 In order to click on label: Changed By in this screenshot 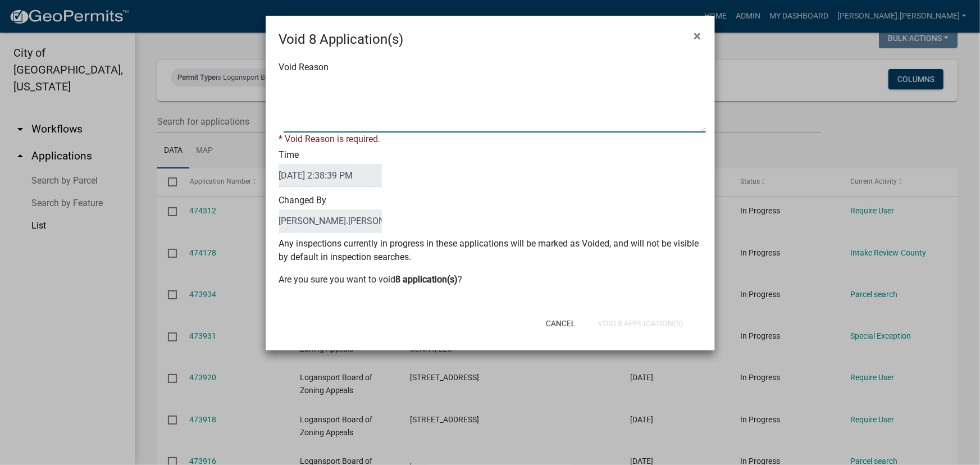, I will do `click(331, 214)`.